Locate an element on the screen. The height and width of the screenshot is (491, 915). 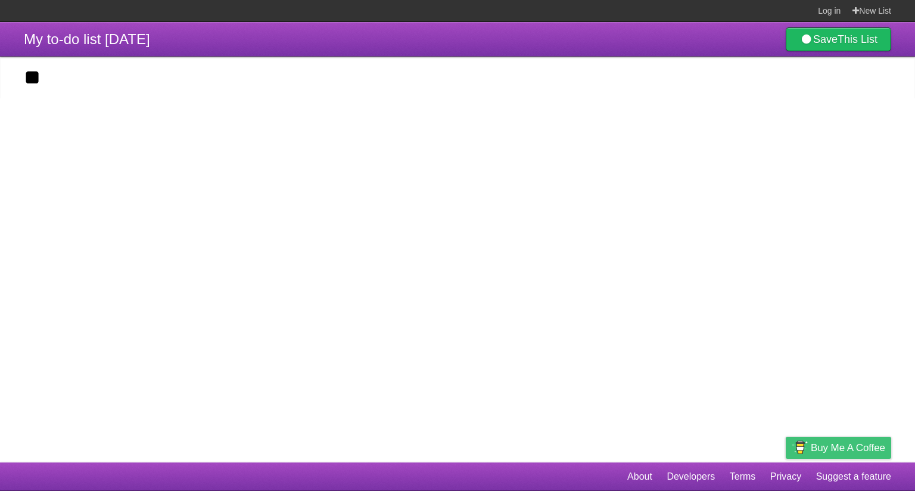
a: Privacy is located at coordinates (786, 477).